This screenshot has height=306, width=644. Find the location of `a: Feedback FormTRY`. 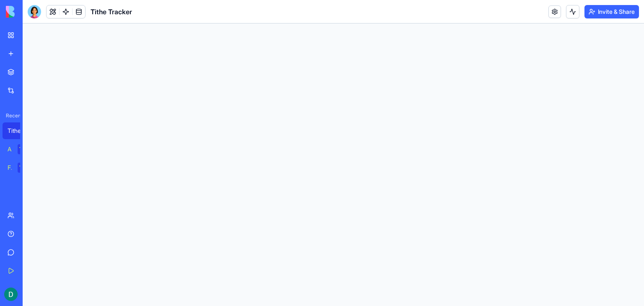

a: Feedback FormTRY is located at coordinates (19, 167).